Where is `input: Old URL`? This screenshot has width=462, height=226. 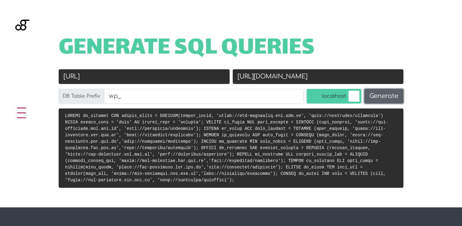 input: Old URL is located at coordinates (144, 76).